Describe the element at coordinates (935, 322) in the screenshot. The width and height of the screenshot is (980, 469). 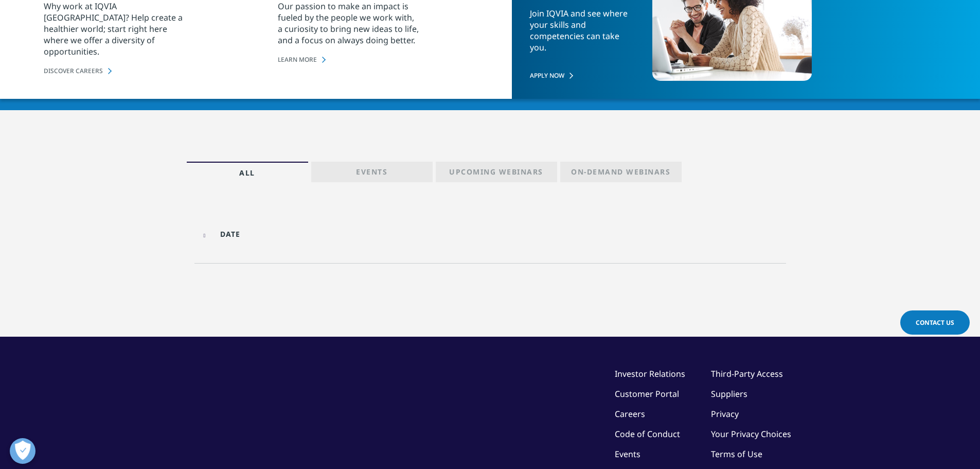
I see `span: Contact Us` at that location.